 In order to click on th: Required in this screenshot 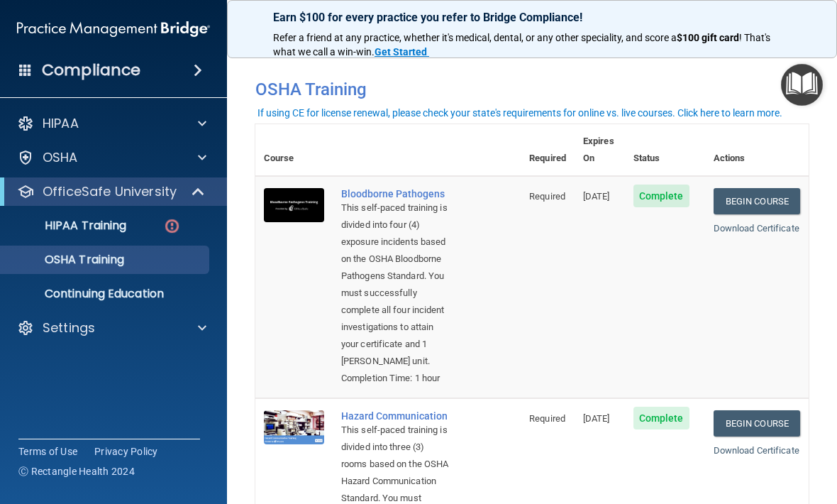, I will do `click(548, 149)`.